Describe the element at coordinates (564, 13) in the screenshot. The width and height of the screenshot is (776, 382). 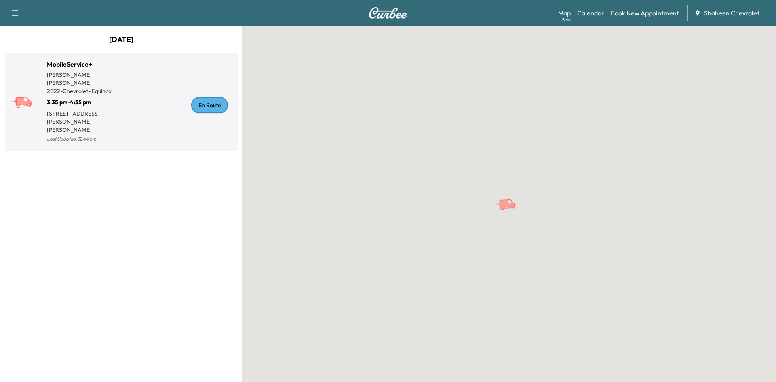
I see `a: MapBeta` at that location.